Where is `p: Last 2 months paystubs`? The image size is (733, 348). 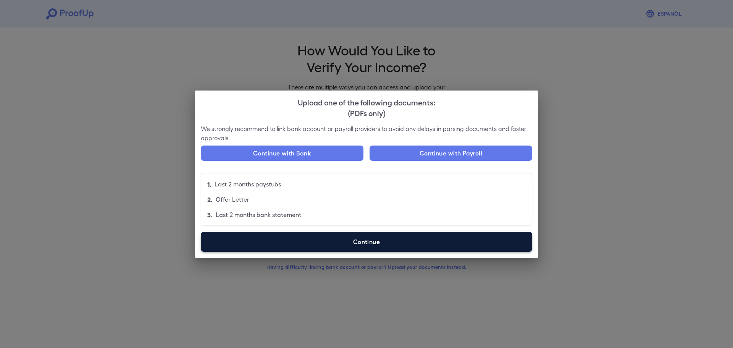 p: Last 2 months paystubs is located at coordinates (248, 184).